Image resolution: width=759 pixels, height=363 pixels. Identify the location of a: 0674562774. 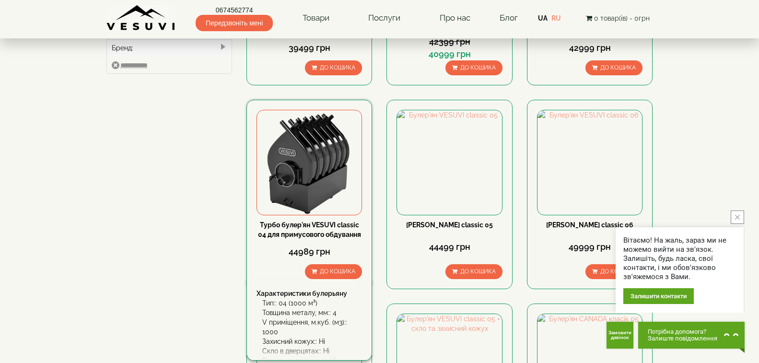
(234, 10).